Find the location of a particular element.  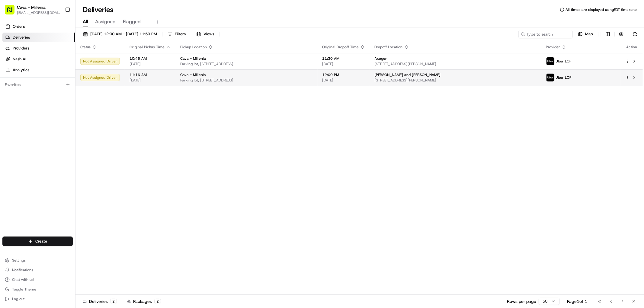

span: Knowledge Base is located at coordinates (29, 138).